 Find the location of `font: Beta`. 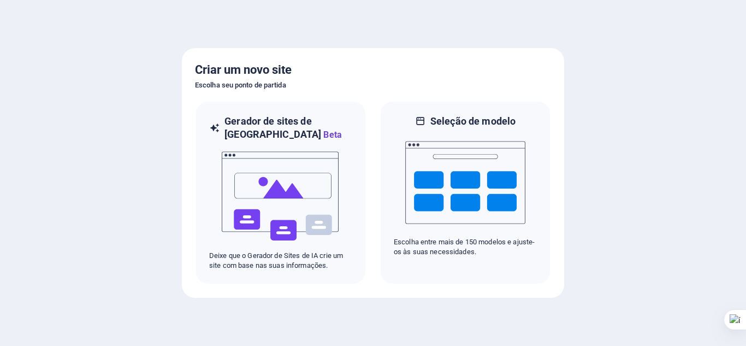

font: Beta is located at coordinates (333, 134).